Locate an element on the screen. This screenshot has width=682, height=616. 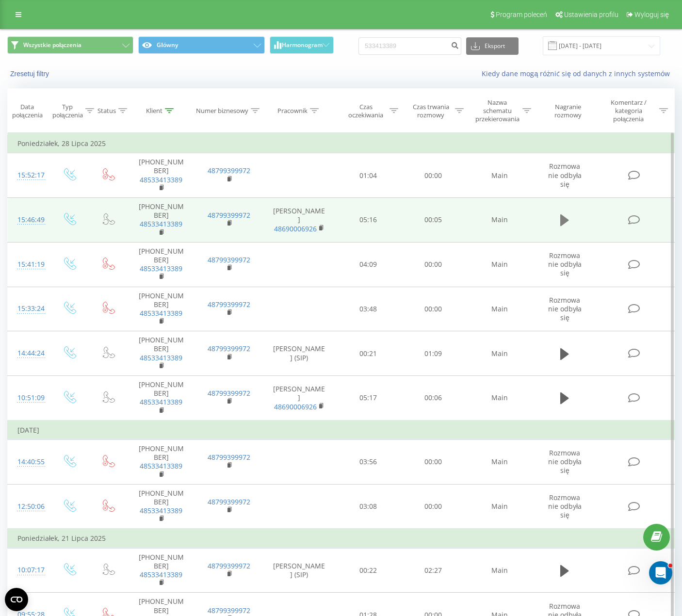
div: Nazwa schematu przekierowania is located at coordinates (498, 110).